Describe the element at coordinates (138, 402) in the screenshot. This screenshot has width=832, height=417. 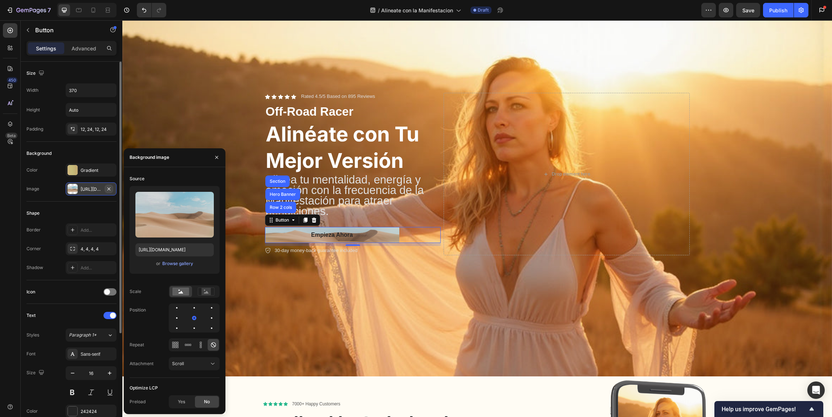
I see `div: Preload` at that location.